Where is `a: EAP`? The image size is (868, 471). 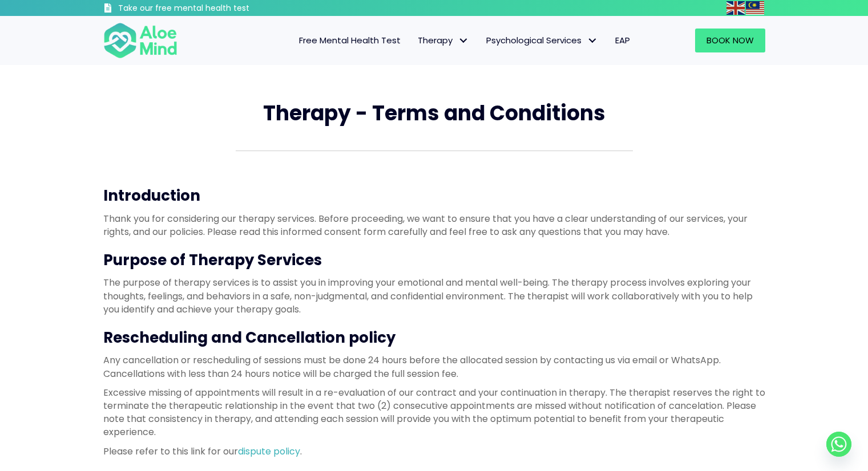 a: EAP is located at coordinates (622, 41).